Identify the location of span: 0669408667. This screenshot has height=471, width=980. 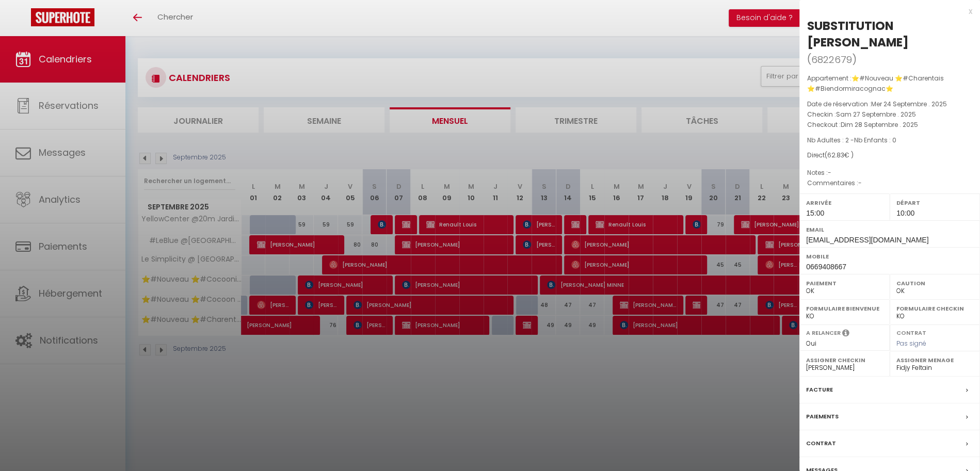
(826, 267).